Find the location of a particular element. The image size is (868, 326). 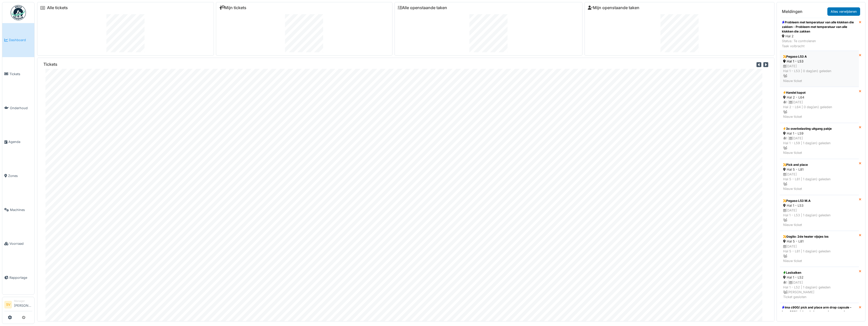

div: Pick and place is located at coordinates (820, 165).